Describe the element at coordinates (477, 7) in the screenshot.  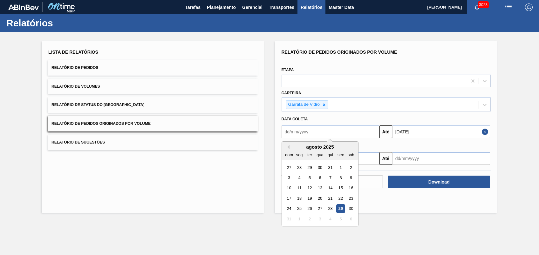
I see `button: Notificações` at that location.